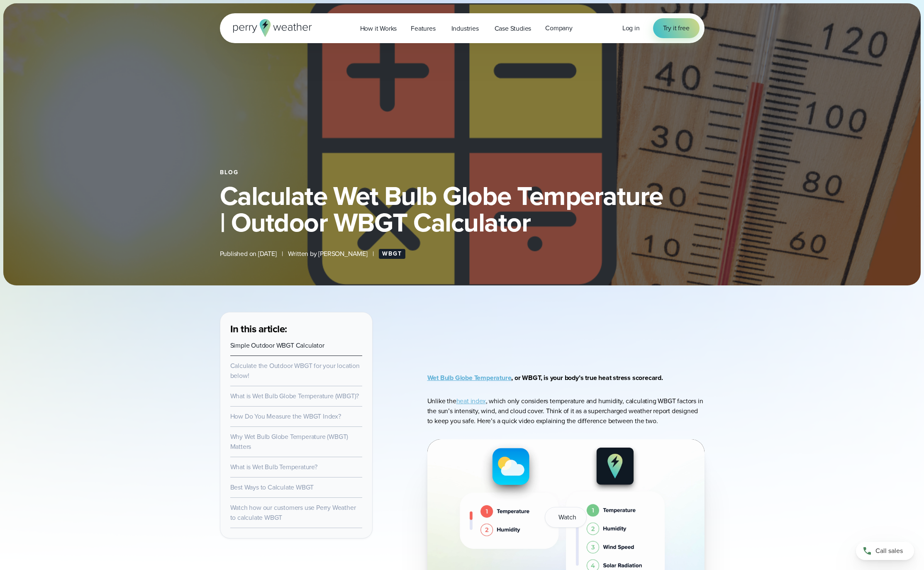 This screenshot has height=570, width=924. I want to click on span: Company, so click(559, 28).